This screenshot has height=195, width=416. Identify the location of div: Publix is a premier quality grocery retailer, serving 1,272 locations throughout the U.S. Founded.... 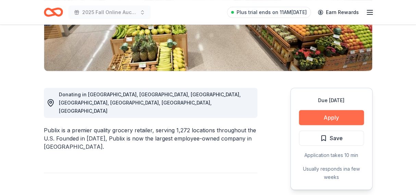
(151, 138).